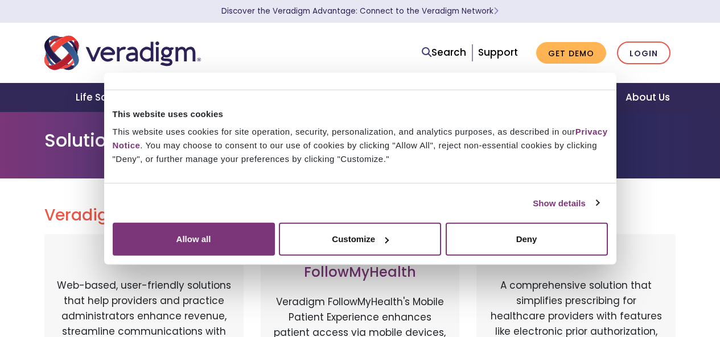 The image size is (720, 337). What do you see at coordinates (444, 52) in the screenshot?
I see `a: Search` at bounding box center [444, 52].